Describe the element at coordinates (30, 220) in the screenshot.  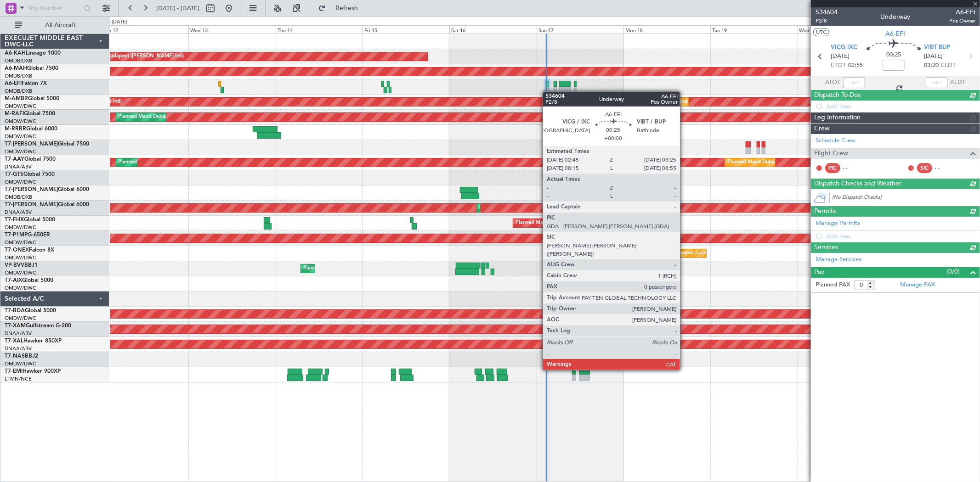
I see `a: T7-FHXGlobal 5000` at that location.